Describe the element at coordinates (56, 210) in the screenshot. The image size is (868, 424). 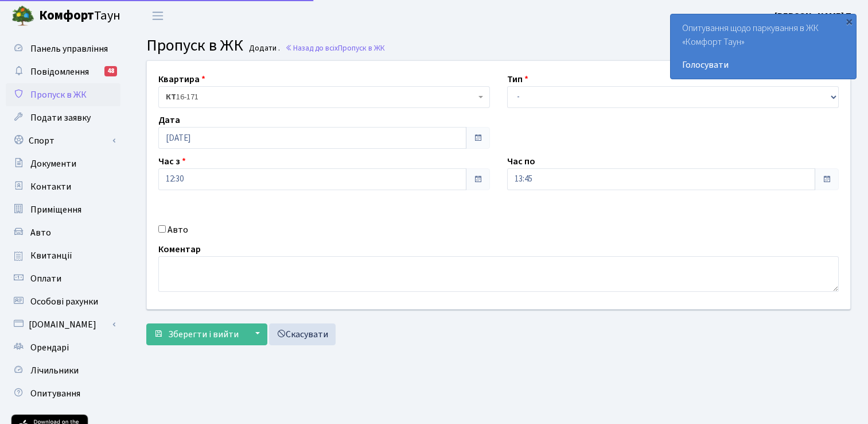
I see `span: Приміщення` at that location.